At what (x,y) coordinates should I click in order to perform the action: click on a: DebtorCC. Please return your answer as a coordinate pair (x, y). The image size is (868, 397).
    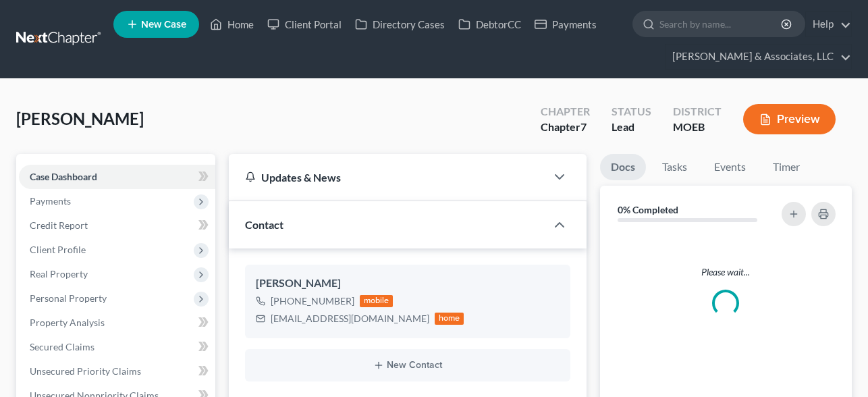
    Looking at the image, I should click on (489, 24).